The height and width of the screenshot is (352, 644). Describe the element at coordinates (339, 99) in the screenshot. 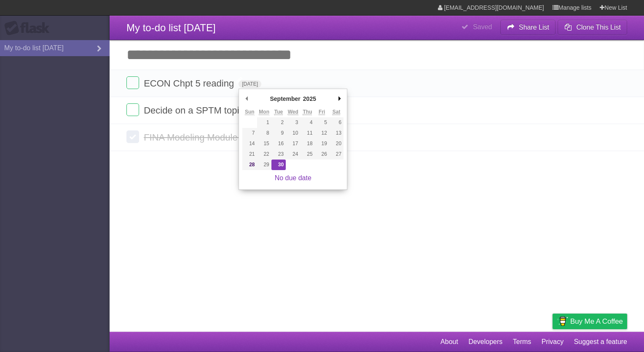

I see `button: Next Month` at that location.